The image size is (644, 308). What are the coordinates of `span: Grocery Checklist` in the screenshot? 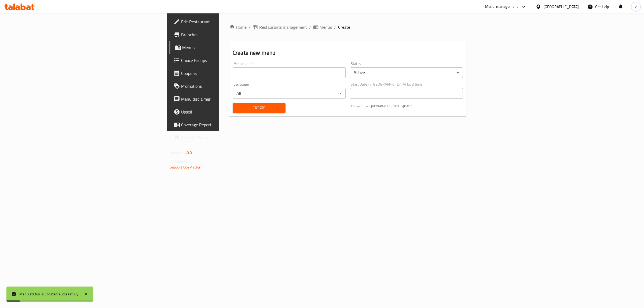 It's located at (226, 138).